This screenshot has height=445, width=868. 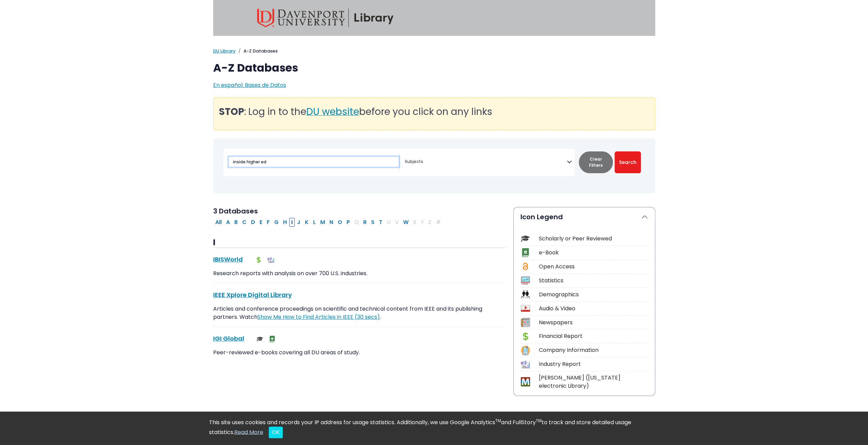 I want to click on button: Filter Results W, so click(x=406, y=222).